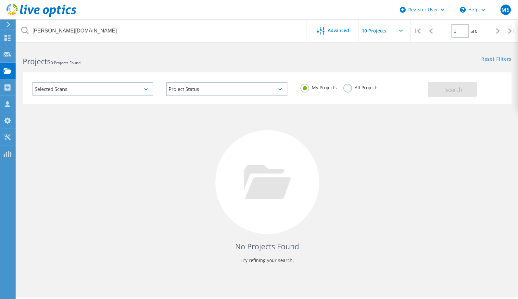  I want to click on span: Advanced, so click(339, 31).